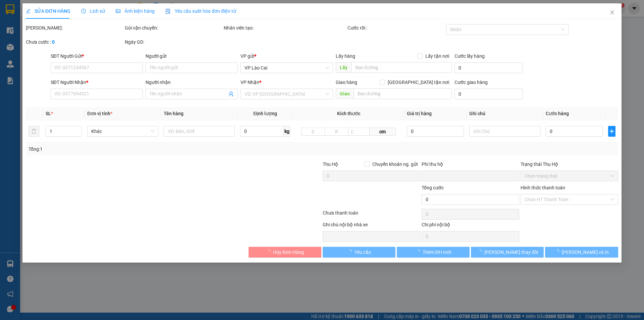  What do you see at coordinates (612, 131) in the screenshot?
I see `button: plus` at bounding box center [612, 131].